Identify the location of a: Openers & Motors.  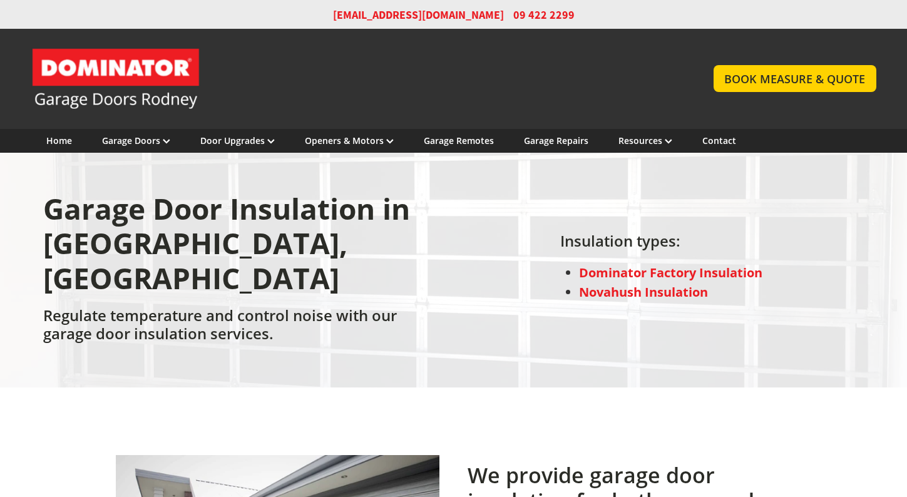
(349, 140).